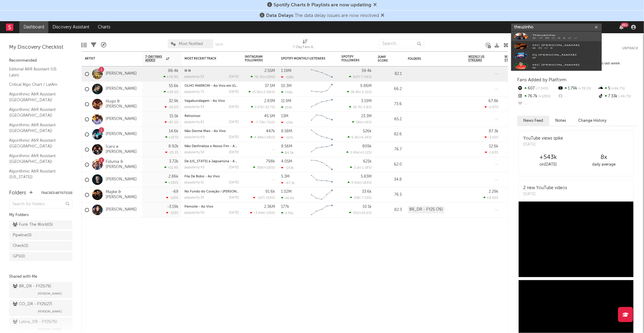  I want to click on div: 3.76k, so click(287, 213).